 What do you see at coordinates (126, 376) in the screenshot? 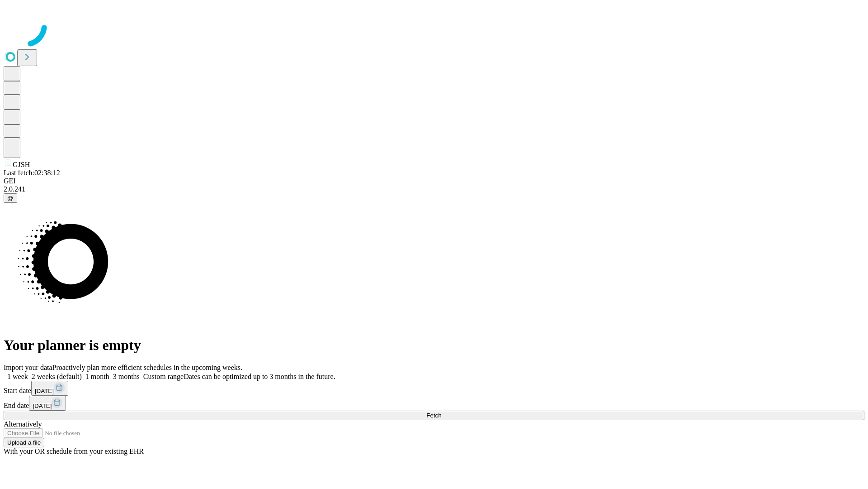
I see `span: 3 months` at bounding box center [126, 376].